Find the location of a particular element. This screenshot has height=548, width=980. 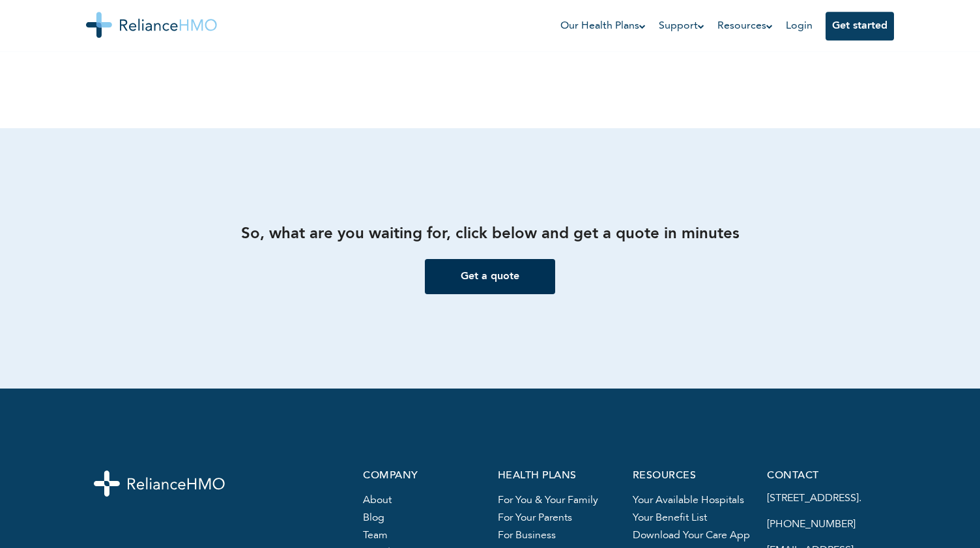

button: Get started is located at coordinates (859, 26).